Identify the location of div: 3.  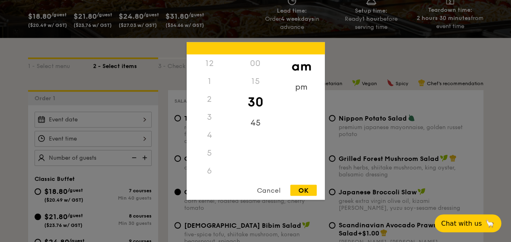
(210, 117).